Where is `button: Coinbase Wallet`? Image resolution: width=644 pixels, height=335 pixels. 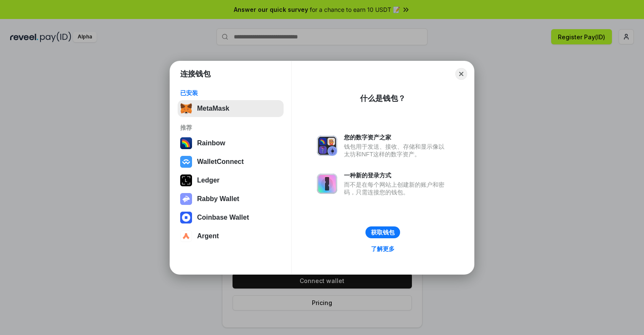
button: Coinbase Wallet is located at coordinates (230, 218).